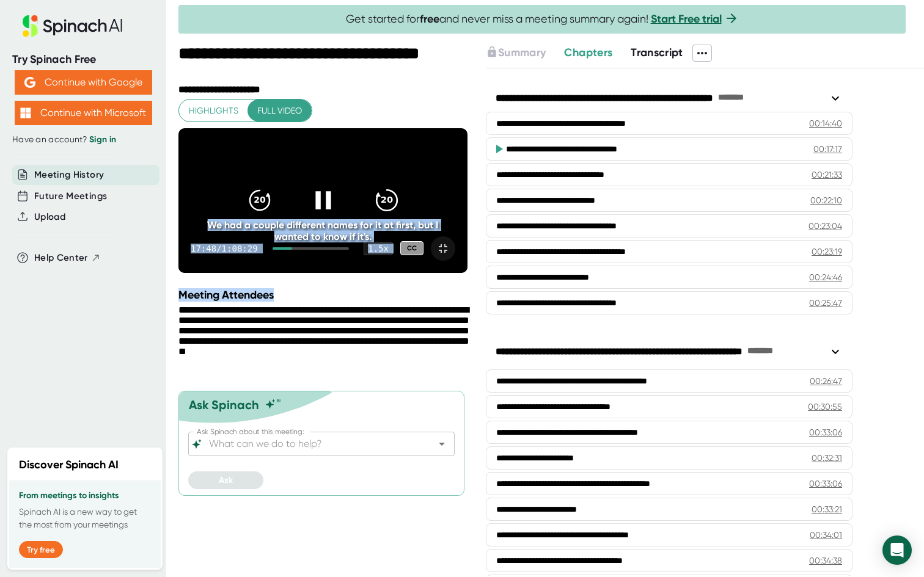  Describe the element at coordinates (85, 496) in the screenshot. I see `h3: From meetings to insights` at that location.